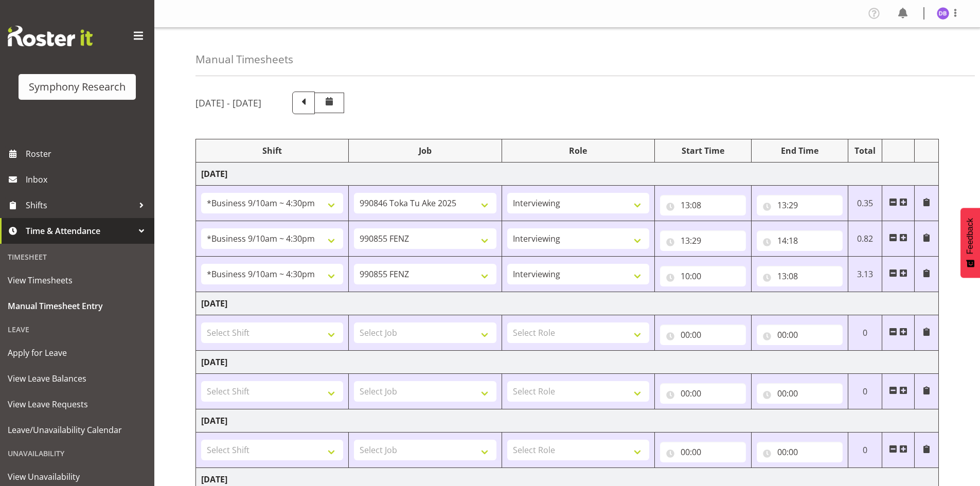 This screenshot has height=486, width=980. Describe the element at coordinates (971, 243) in the screenshot. I see `button: Feedback - Show survey` at that location.